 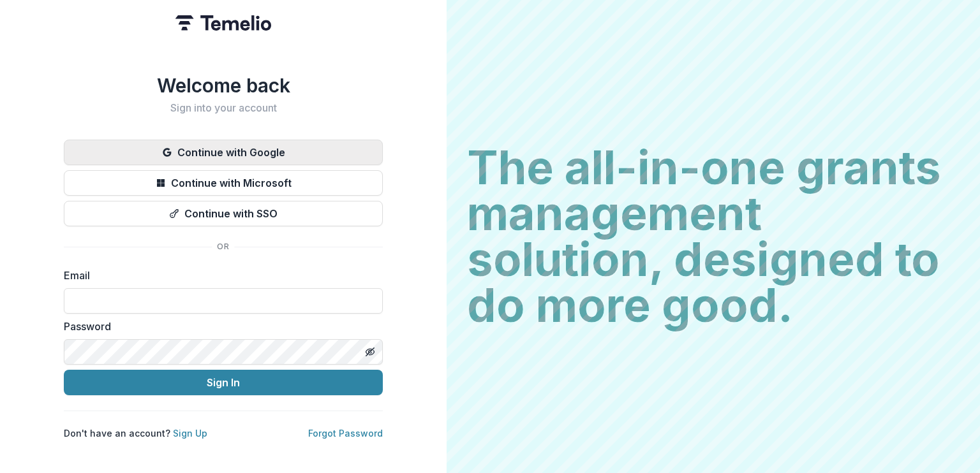 I want to click on button: Toggle password visibility, so click(x=370, y=351).